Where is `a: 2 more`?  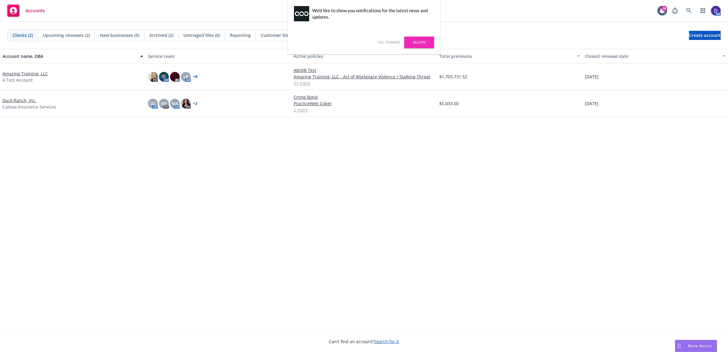
a: 2 more is located at coordinates (364, 110).